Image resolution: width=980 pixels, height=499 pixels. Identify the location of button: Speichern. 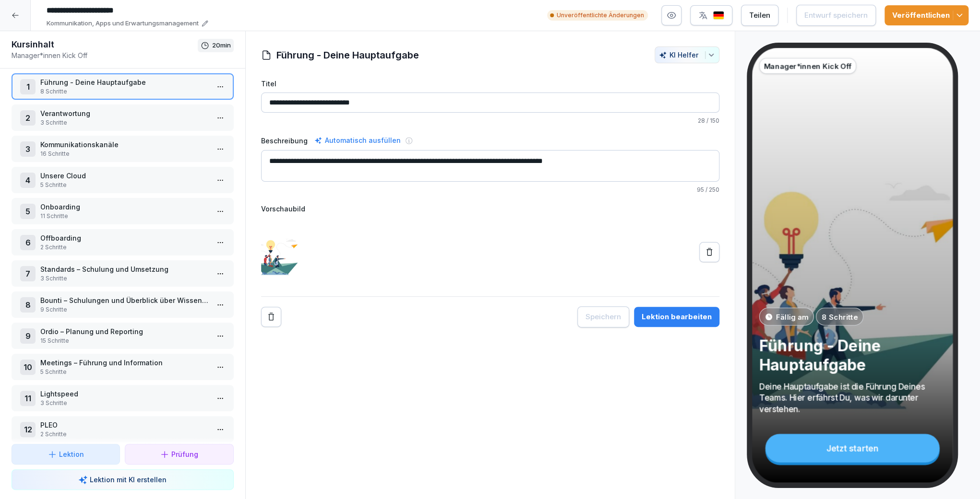
(603, 317).